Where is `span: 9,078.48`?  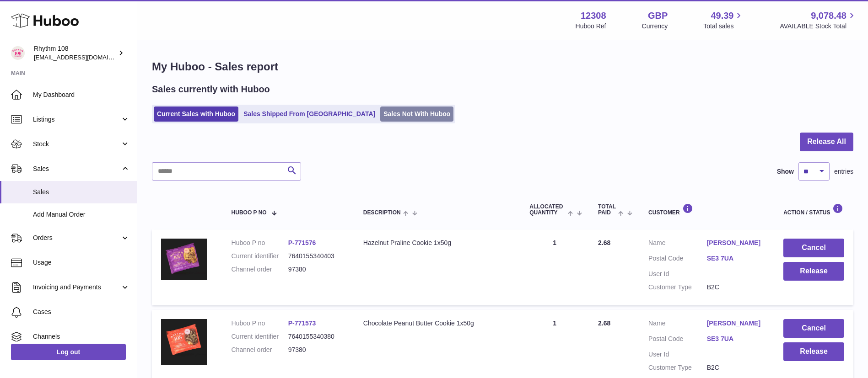
span: 9,078.48 is located at coordinates (829, 16).